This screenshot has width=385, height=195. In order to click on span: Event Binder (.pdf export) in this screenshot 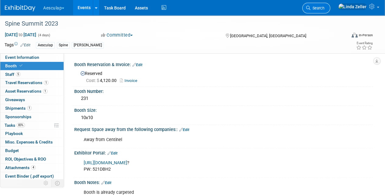, I will do `click(30, 176)`.